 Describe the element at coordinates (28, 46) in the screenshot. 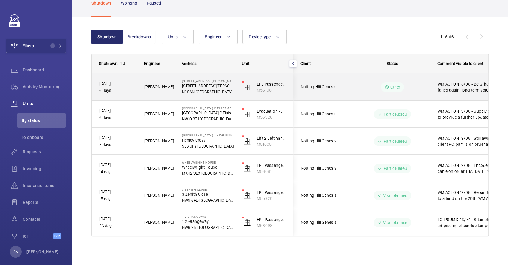

I see `span: Filters` at that location.